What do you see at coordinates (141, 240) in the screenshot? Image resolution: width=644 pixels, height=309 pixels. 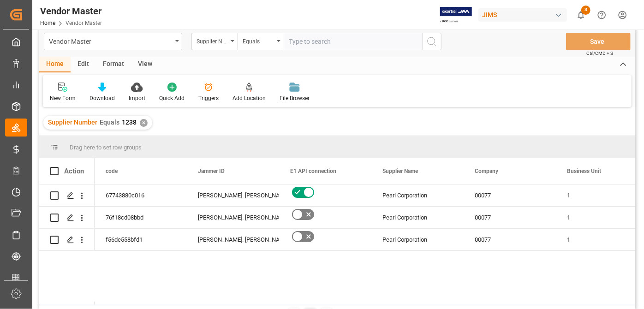 I see `div: f56de558bfd1` at bounding box center [141, 240].